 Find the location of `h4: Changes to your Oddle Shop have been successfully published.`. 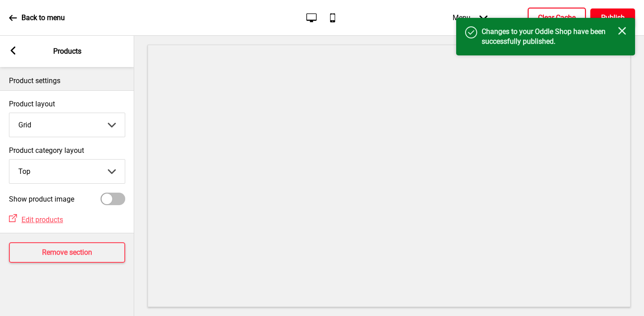

h4: Changes to your Oddle Shop have been successfully published. is located at coordinates (550, 37).